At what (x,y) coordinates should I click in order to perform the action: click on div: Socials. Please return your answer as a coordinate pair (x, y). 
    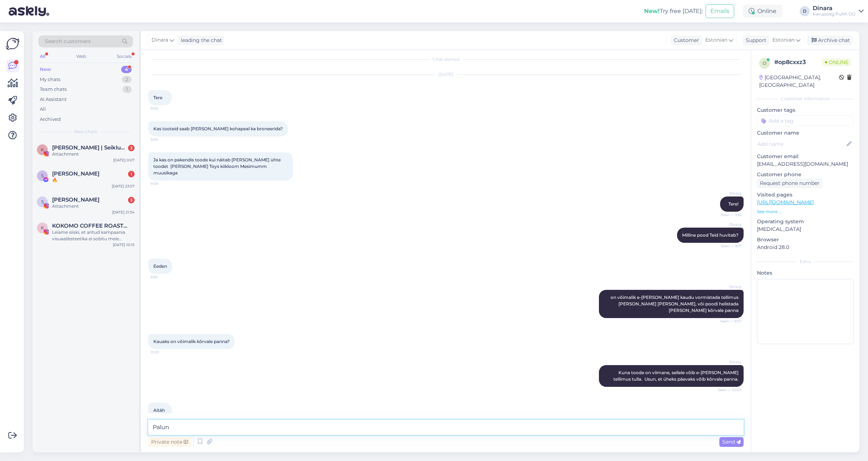
    Looking at the image, I should click on (124, 56).